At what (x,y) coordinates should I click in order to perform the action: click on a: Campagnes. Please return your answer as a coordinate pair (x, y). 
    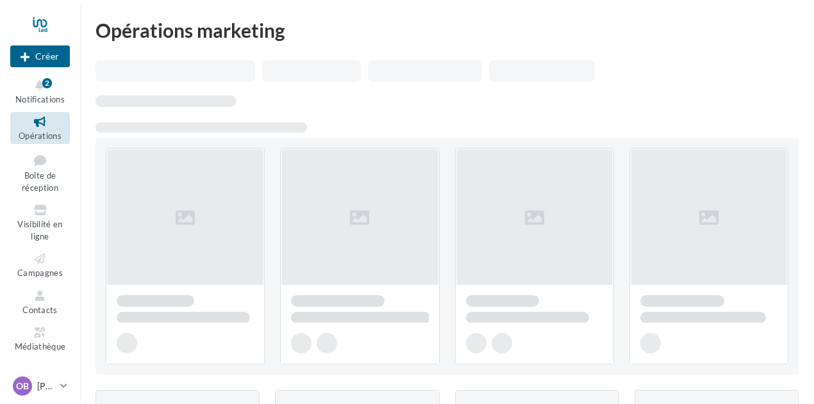
    Looking at the image, I should click on (40, 265).